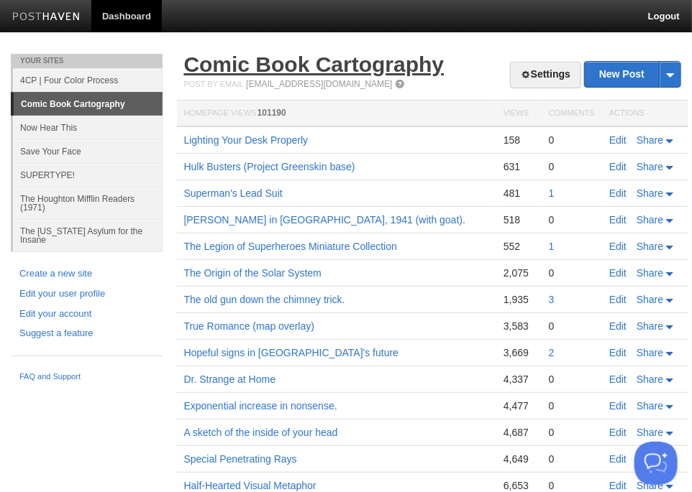 The image size is (692, 492). What do you see at coordinates (270, 167) in the screenshot?
I see `a: Hulk Busters (Project Greenskin base)` at bounding box center [270, 167].